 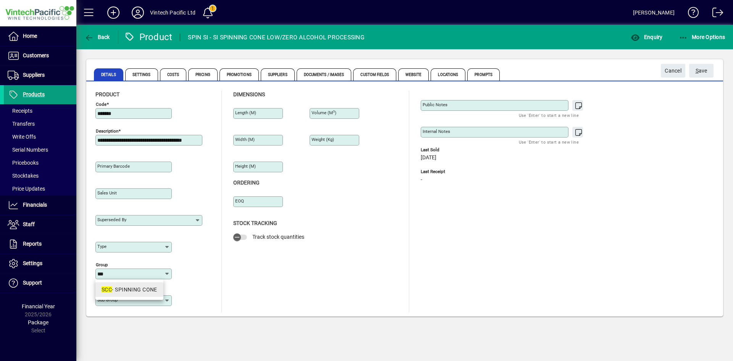 I want to click on span: Receipts, so click(x=20, y=111).